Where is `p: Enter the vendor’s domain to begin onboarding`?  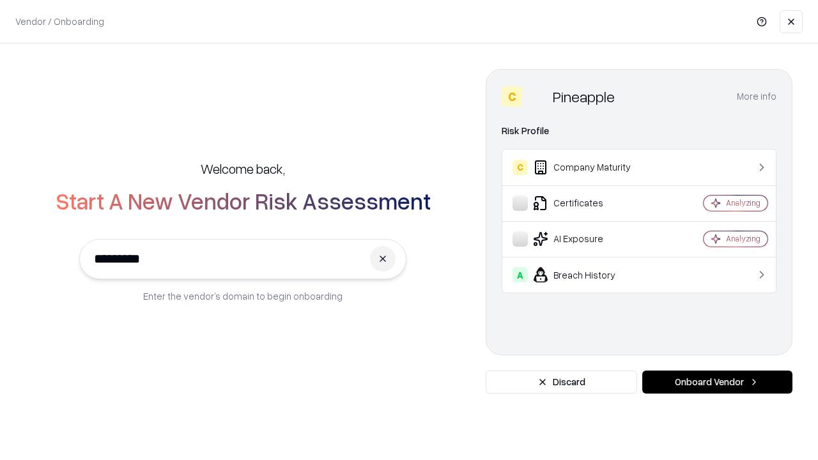 p: Enter the vendor’s domain to begin onboarding is located at coordinates (243, 296).